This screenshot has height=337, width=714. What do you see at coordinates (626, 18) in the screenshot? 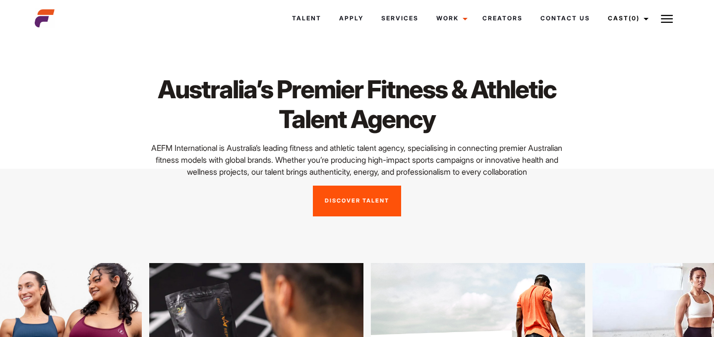
I see `a: Cast(0)` at bounding box center [626, 18].